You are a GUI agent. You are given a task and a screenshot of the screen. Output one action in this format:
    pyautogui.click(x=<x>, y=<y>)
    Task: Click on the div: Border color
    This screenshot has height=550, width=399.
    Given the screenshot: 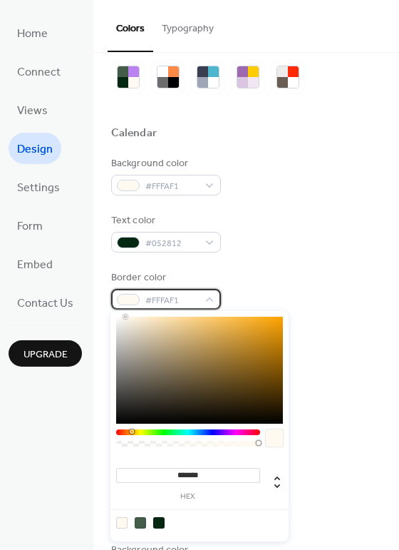 What is the action you would take?
    pyautogui.click(x=165, y=277)
    